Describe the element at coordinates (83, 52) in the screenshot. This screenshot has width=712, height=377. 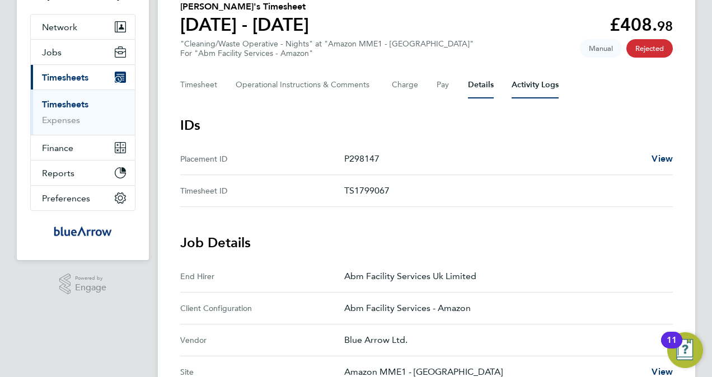
I see `button: Jobs` at that location.